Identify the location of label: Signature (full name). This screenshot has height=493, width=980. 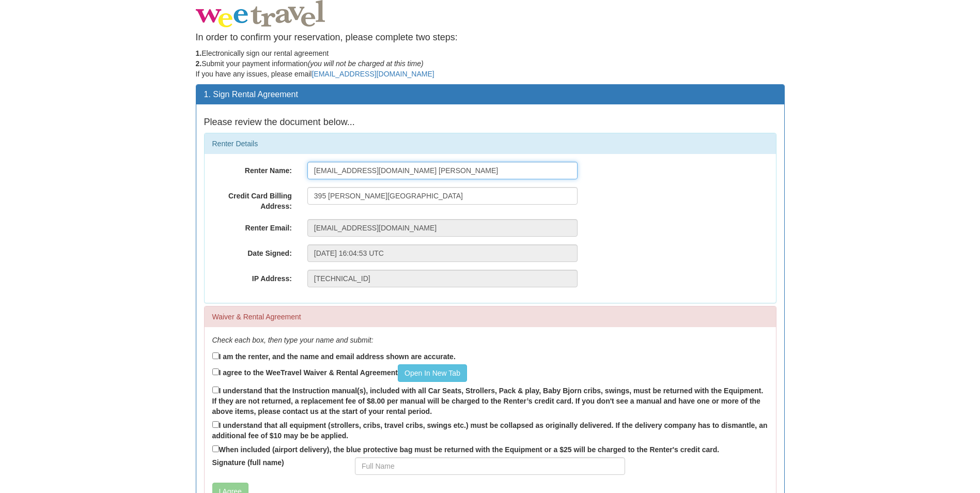
(276, 462).